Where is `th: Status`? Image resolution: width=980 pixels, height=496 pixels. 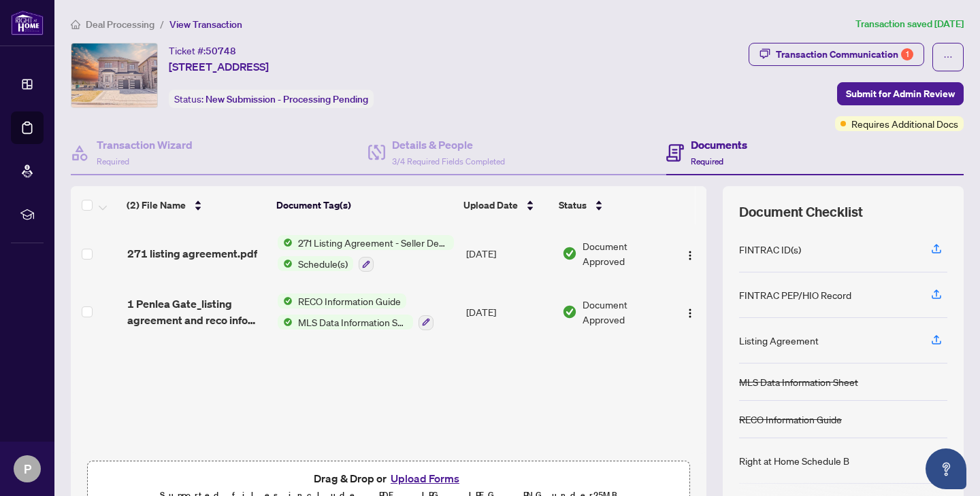 th: Status is located at coordinates (611, 205).